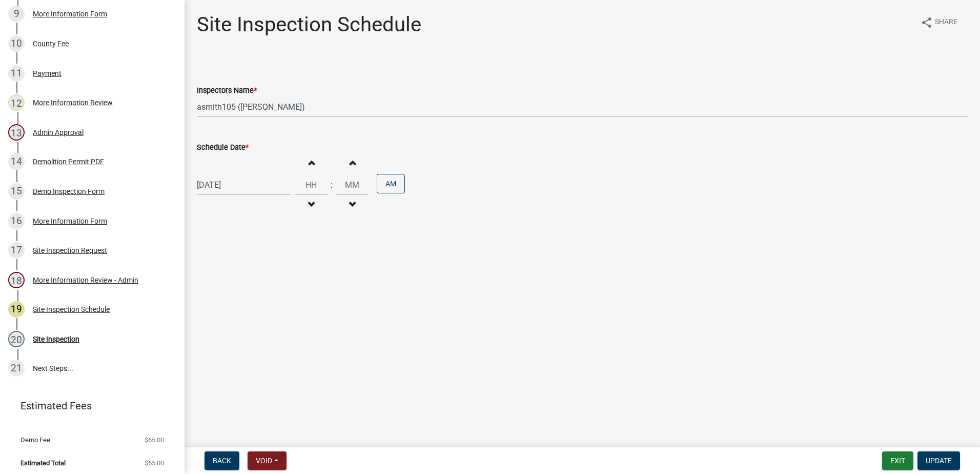  Describe the element at coordinates (17, 161) in the screenshot. I see `div: 14` at that location.